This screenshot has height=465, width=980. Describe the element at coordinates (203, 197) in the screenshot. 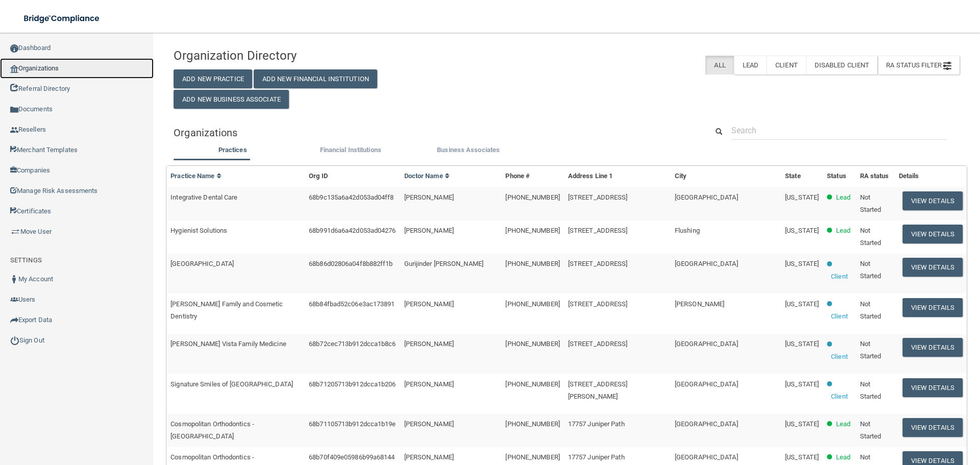

I see `span: Integrative Dental Care` at that location.